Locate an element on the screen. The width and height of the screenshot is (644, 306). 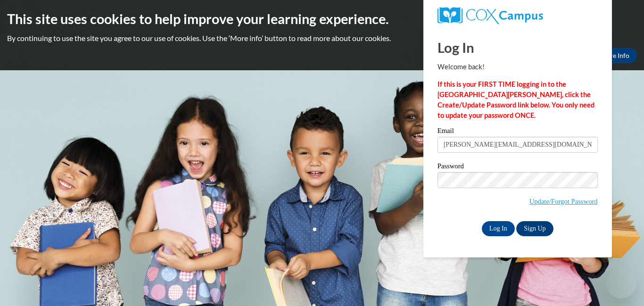
label: Password is located at coordinates (518, 167).